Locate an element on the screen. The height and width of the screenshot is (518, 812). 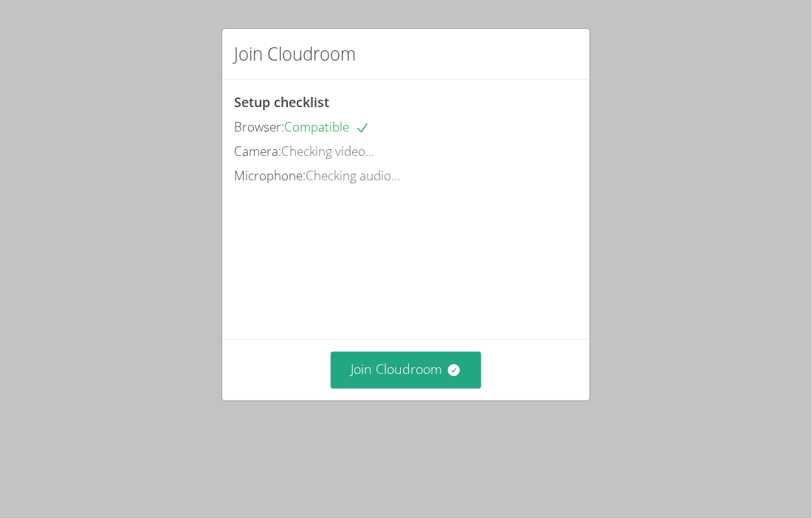
span: Checking audio... is located at coordinates (353, 175).